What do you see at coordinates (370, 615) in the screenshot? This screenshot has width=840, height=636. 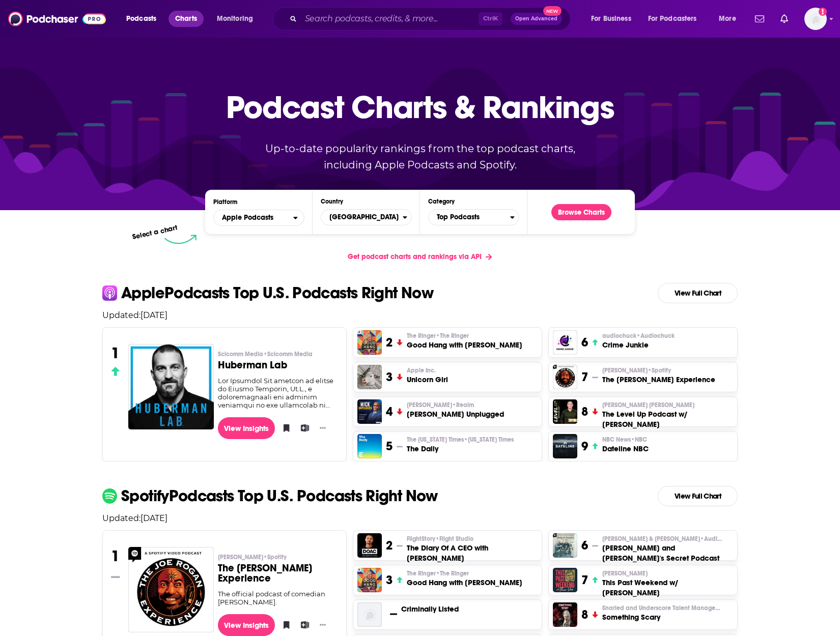 I see `a: Criminally Listed` at bounding box center [370, 615].